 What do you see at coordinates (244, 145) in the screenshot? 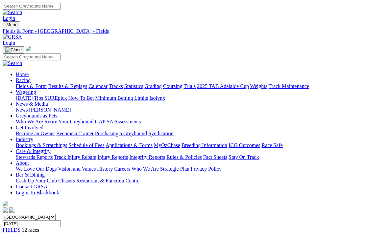
I see `a: ICG Outcomes` at bounding box center [244, 145].